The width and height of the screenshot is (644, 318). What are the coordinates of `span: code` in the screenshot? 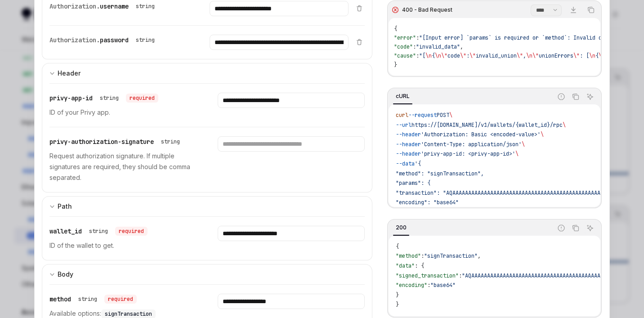 It's located at (454, 56).